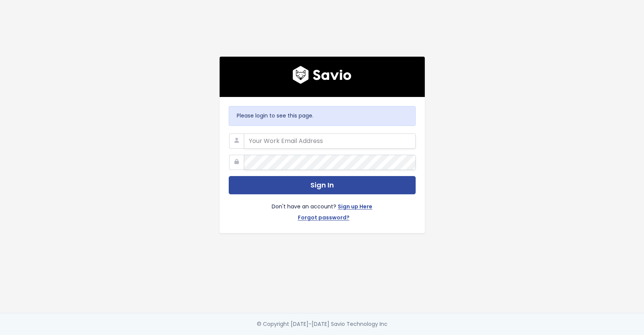 The height and width of the screenshot is (335, 644). What do you see at coordinates (324, 218) in the screenshot?
I see `a: Forgot password?` at bounding box center [324, 218].